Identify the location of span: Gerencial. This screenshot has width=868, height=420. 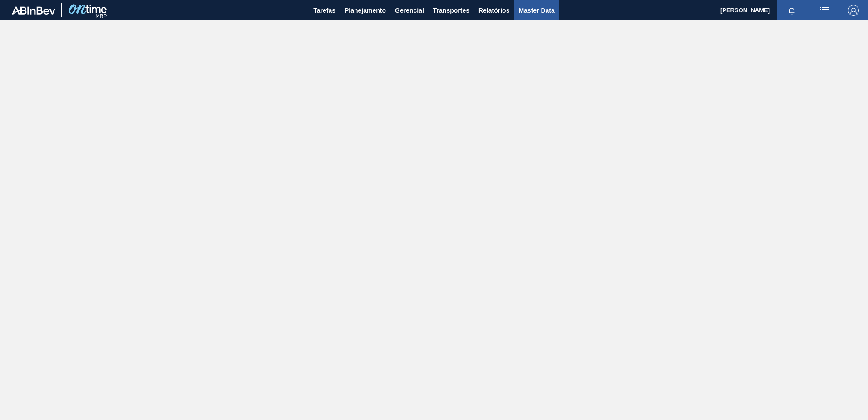
(409, 10).